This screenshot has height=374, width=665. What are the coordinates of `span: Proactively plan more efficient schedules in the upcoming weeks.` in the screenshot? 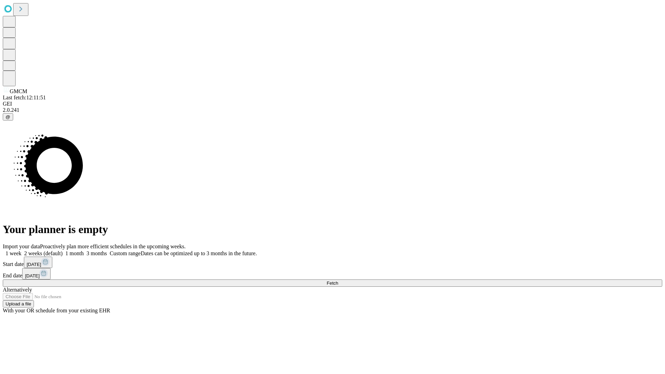 It's located at (113, 246).